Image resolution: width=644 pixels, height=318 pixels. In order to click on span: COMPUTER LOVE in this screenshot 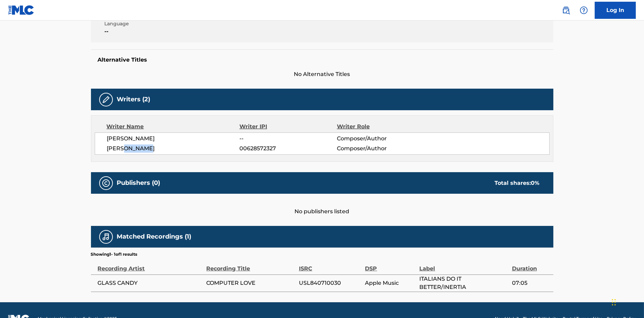, I will do `click(251, 283)`.